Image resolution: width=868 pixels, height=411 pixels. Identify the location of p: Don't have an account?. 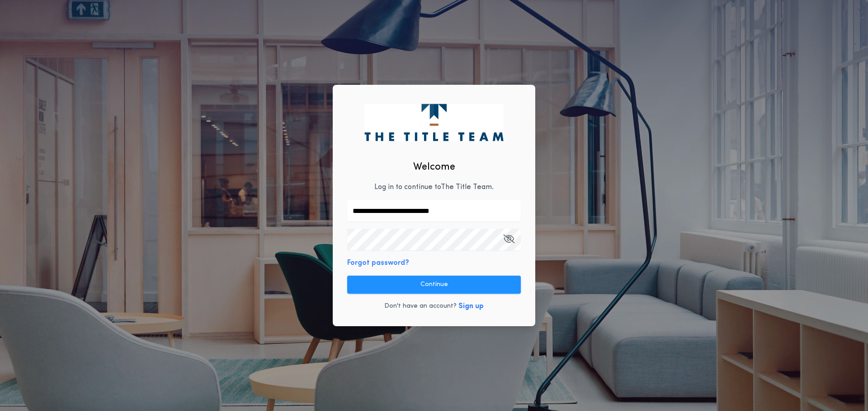
(421, 307).